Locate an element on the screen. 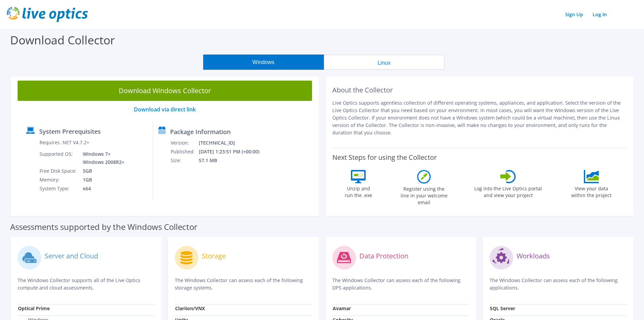  img: live_optics_svg.svg is located at coordinates (47, 14).